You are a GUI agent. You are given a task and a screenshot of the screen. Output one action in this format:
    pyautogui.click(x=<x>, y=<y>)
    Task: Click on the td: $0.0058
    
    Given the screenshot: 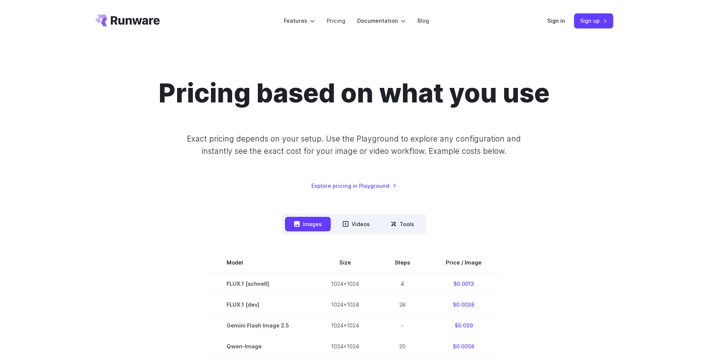 What is the action you would take?
    pyautogui.click(x=464, y=346)
    